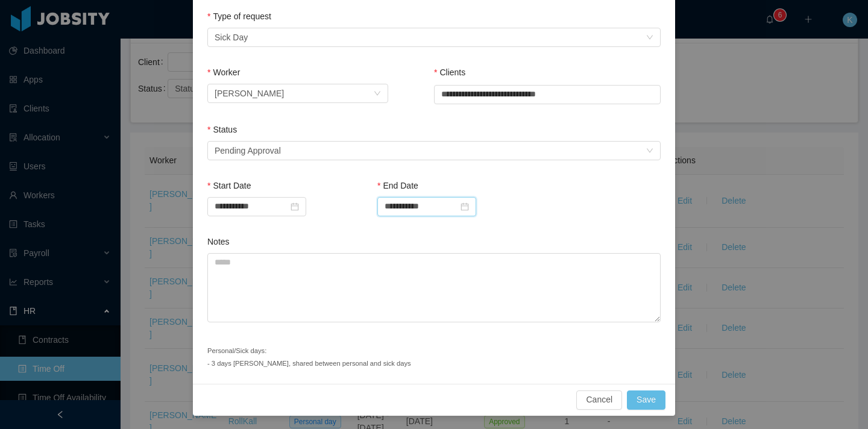 This screenshot has height=429, width=868. I want to click on button: Save, so click(646, 400).